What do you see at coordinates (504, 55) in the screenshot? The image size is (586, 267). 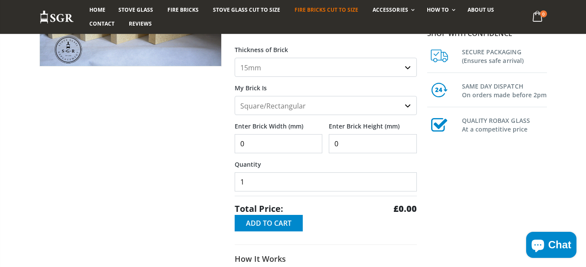 I see `h3: SECURE PACKAGING (Ensures safe arrival)` at bounding box center [504, 55].